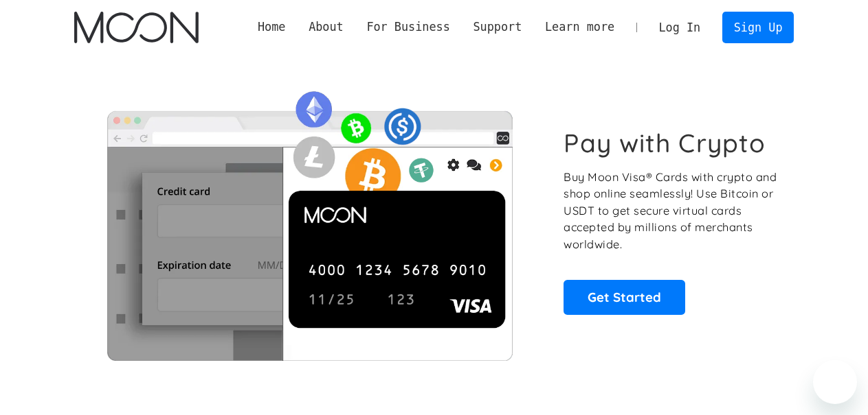 Image resolution: width=868 pixels, height=415 pixels. I want to click on img: Moon Logo, so click(136, 27).